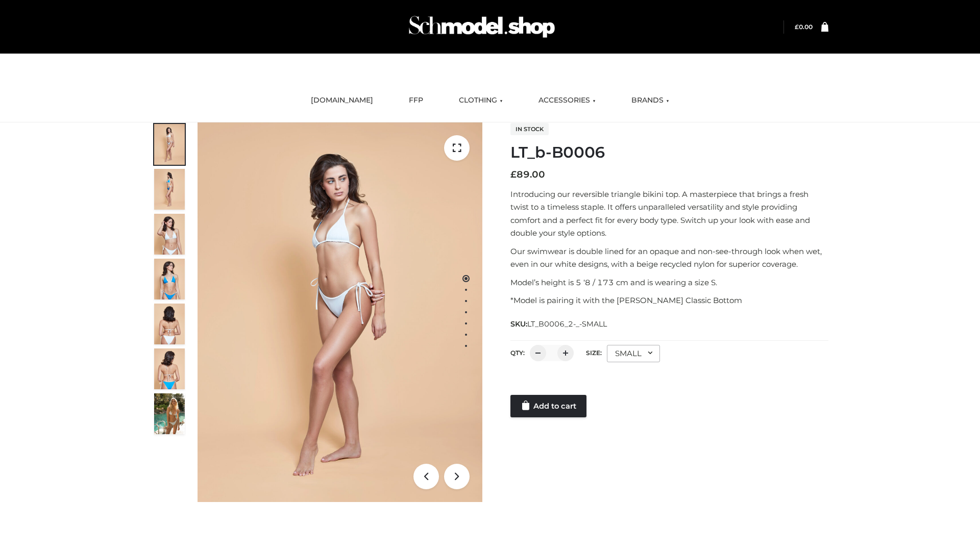  What do you see at coordinates (804, 27) in the screenshot?
I see `bdi: 0.00` at bounding box center [804, 27].